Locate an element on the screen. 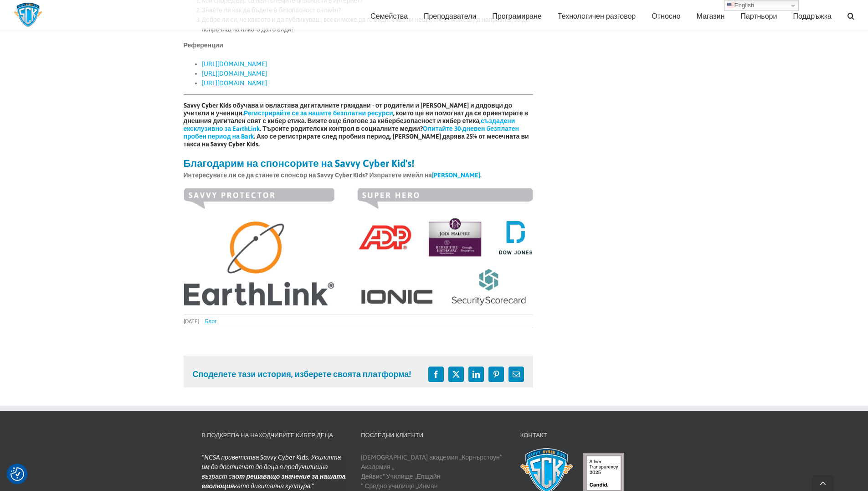  font: Блог is located at coordinates (211, 321).